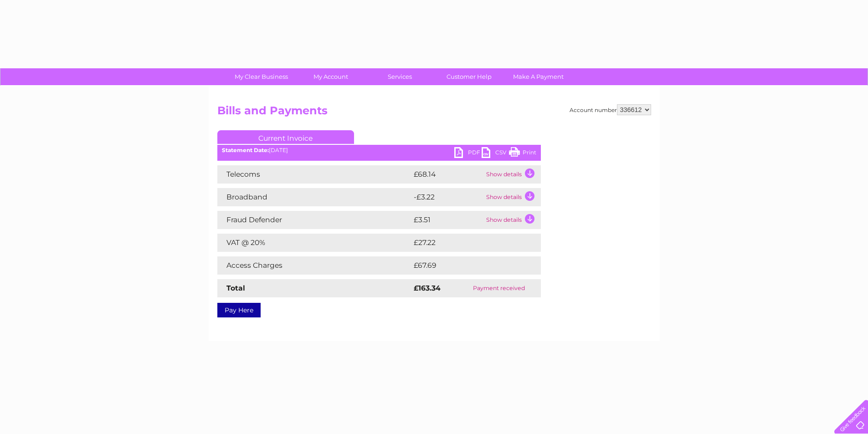 This screenshot has height=434, width=868. What do you see at coordinates (261, 77) in the screenshot?
I see `a: My Clear Business` at bounding box center [261, 77].